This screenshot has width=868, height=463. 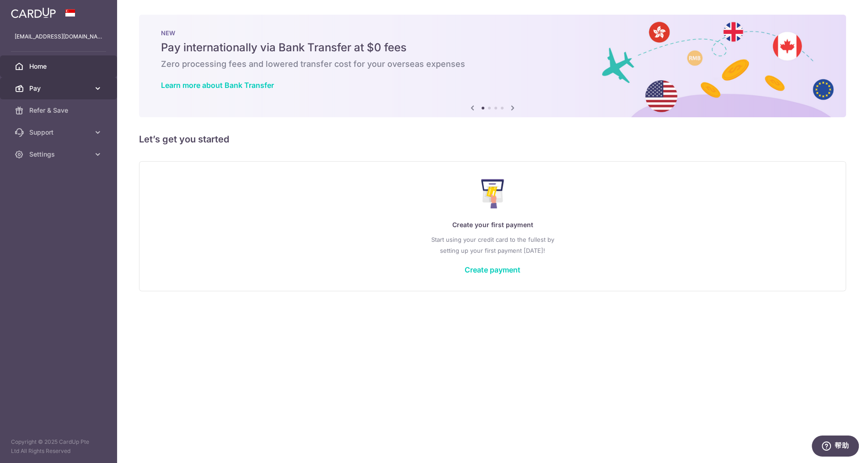 What do you see at coordinates (34, 13) in the screenshot?
I see `img: CardUp` at bounding box center [34, 13].